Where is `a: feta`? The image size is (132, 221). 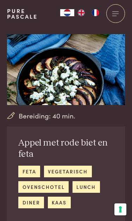
a: feta is located at coordinates (29, 171).